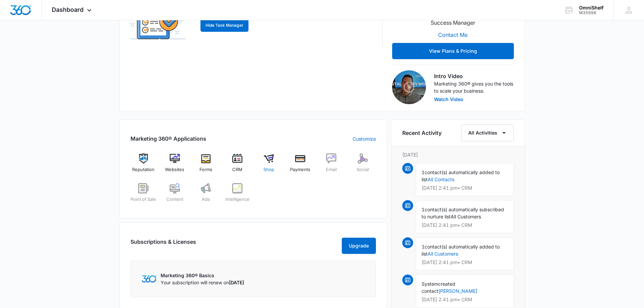  What do you see at coordinates (168, 138) in the screenshot?
I see `h2: Marketing 360® Applications` at bounding box center [168, 138].